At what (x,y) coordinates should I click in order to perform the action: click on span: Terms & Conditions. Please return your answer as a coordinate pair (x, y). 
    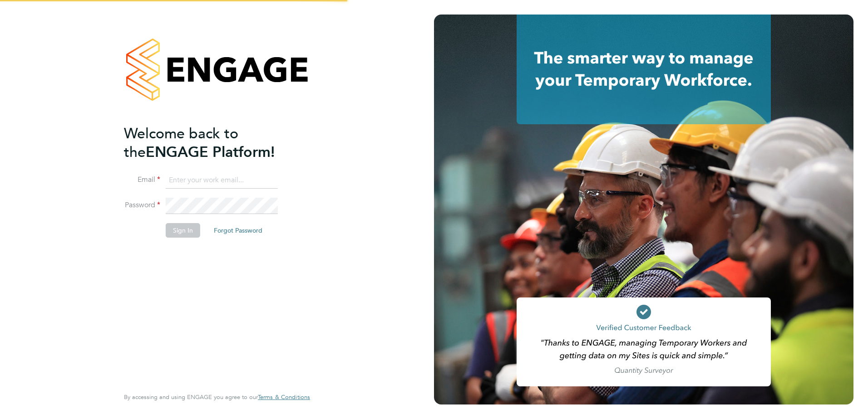
    Looking at the image, I should click on (284, 397).